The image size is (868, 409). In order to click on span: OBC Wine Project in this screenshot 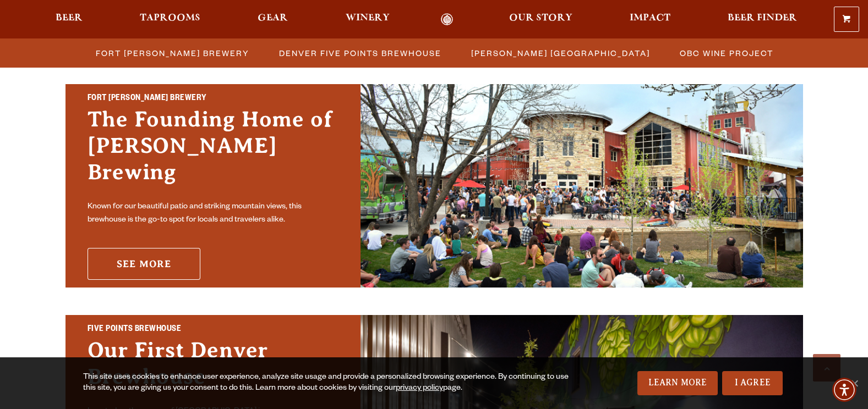, I will do `click(726, 52)`.